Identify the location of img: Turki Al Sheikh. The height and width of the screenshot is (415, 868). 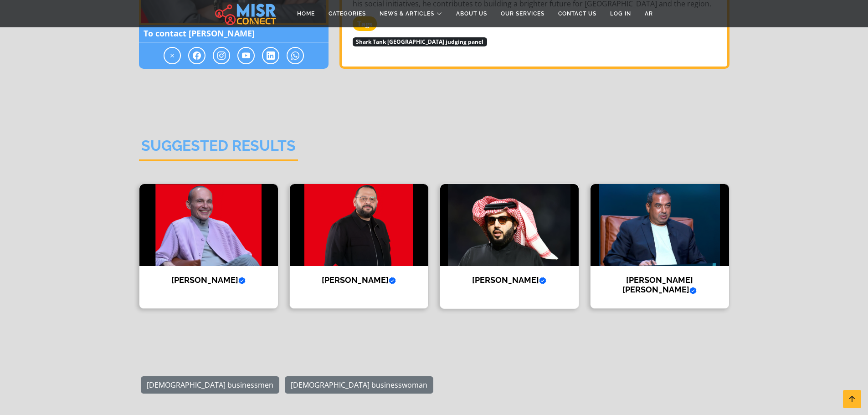
(510, 225).